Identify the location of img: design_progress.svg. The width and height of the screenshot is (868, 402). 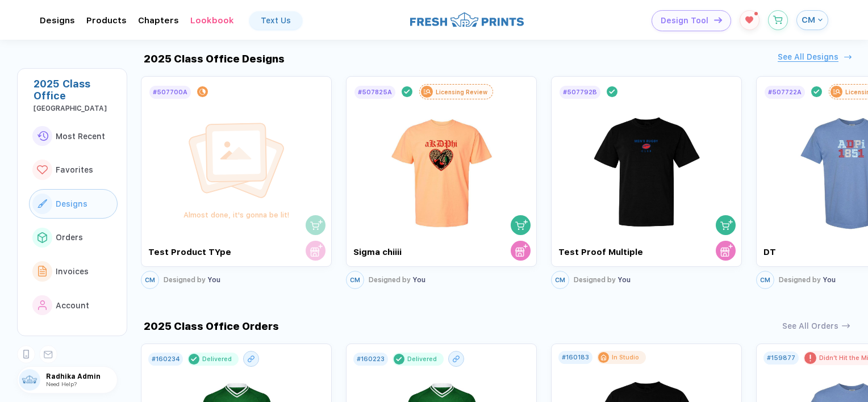
(236, 161).